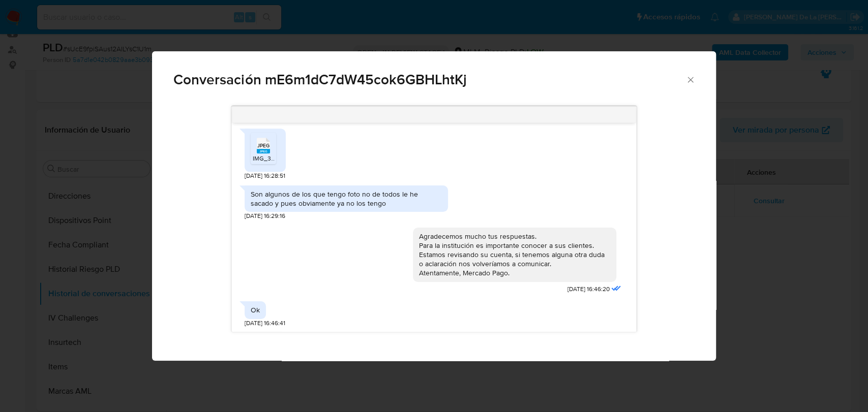 The height and width of the screenshot is (412, 868). I want to click on div: Agradecemos mucho tus respuestas. Para la institución es importante conocer a sus clientes. Estam..., so click(515, 255).